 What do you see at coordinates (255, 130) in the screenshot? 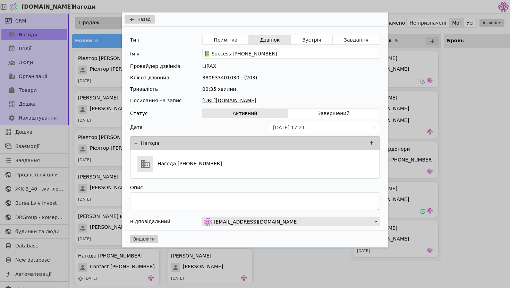
I see `div: Add Opportunity` at bounding box center [255, 130].